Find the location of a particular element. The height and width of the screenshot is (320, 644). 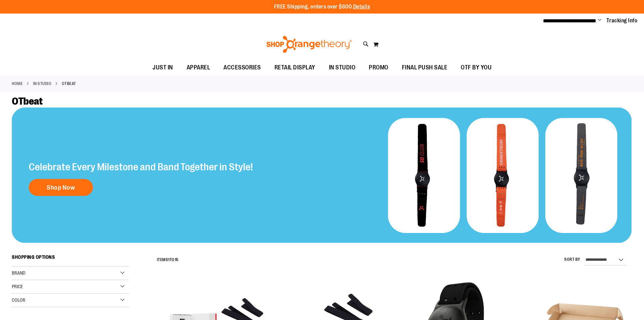

span: PROMO is located at coordinates (378, 67).